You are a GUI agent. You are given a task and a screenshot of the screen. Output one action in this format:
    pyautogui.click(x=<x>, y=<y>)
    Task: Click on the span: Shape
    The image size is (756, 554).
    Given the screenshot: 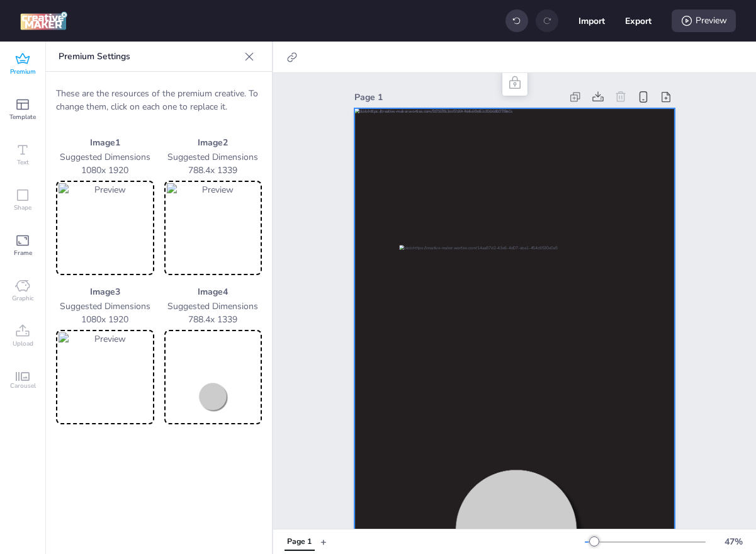 What is the action you would take?
    pyautogui.click(x=22, y=208)
    